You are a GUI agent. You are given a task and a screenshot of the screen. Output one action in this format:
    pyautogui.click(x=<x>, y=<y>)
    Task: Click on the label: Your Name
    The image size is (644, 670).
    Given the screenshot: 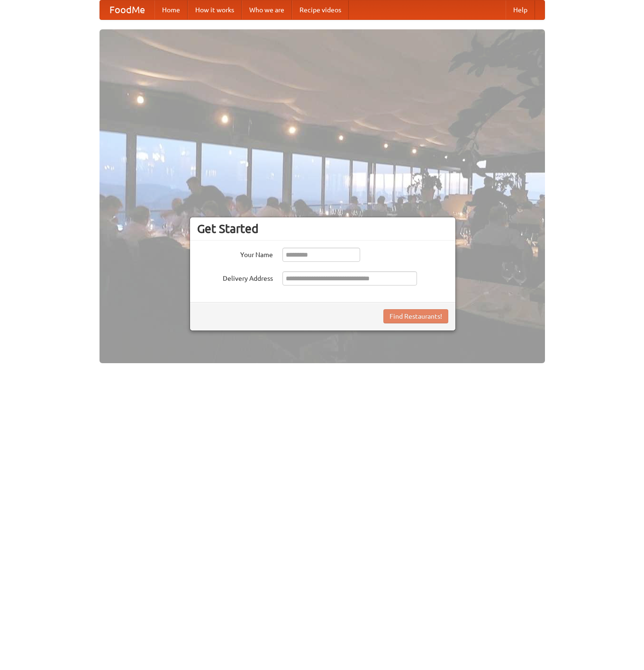 What is the action you would take?
    pyautogui.click(x=235, y=253)
    